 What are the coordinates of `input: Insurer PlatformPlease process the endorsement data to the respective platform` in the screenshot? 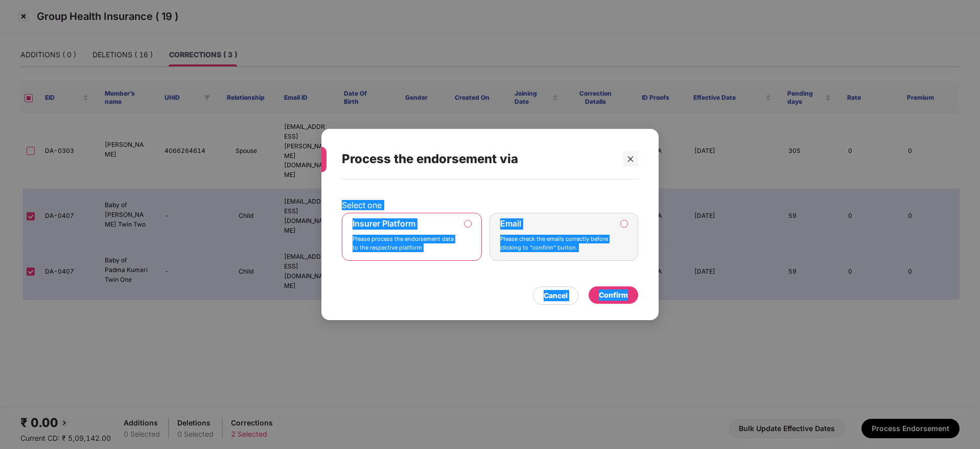 It's located at (468, 224).